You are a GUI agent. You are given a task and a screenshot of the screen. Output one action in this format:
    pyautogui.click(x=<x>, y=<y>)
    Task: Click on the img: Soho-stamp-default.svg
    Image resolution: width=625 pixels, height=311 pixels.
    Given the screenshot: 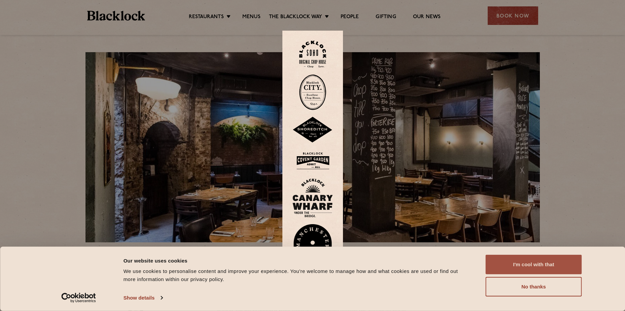 What is the action you would take?
    pyautogui.click(x=313, y=54)
    